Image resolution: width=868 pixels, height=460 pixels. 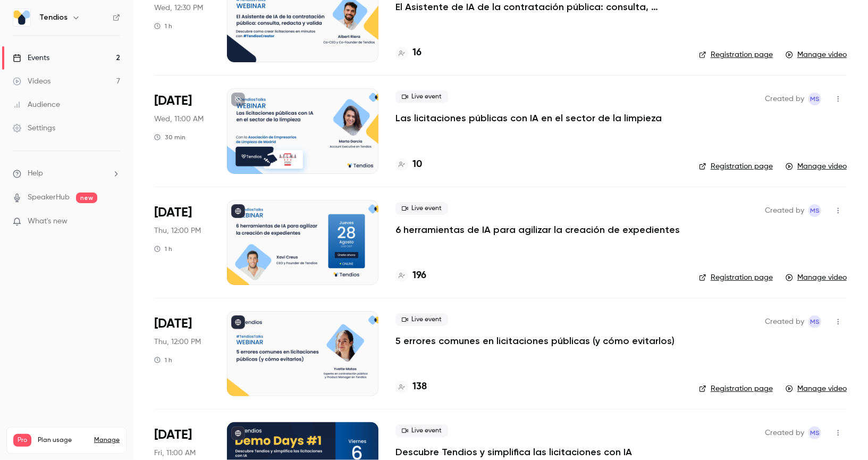 What do you see at coordinates (107, 441) in the screenshot?
I see `a: Manage` at bounding box center [107, 441].